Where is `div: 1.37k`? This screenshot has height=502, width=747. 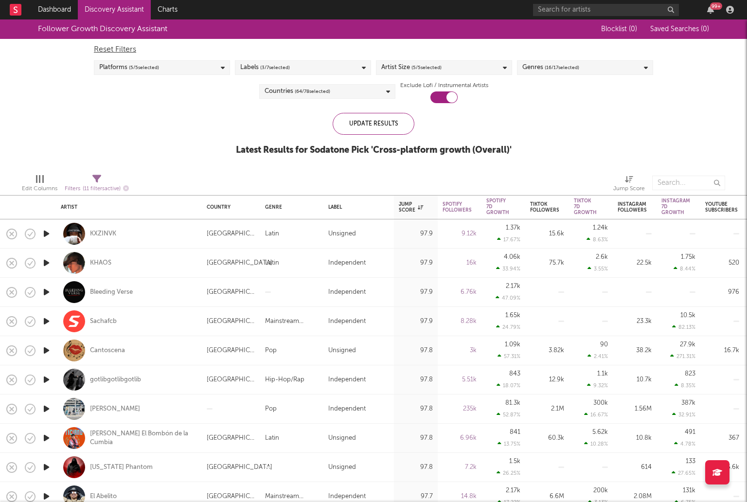
div: 1.37k is located at coordinates (513, 228).